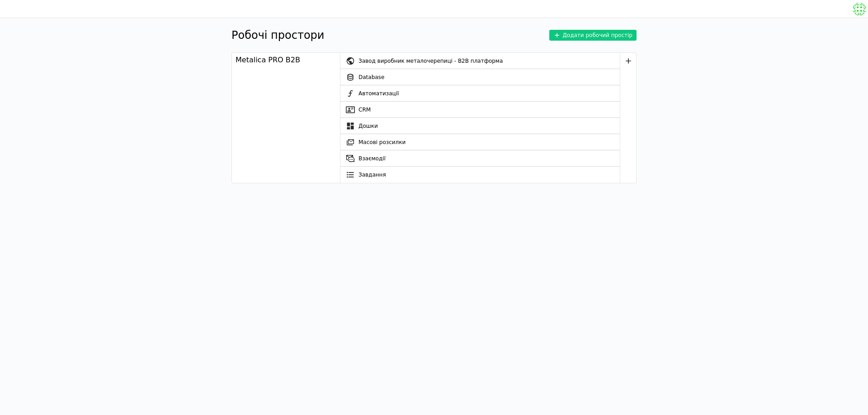 The image size is (868, 415). What do you see at coordinates (480, 159) in the screenshot?
I see `a: Взаємодії` at bounding box center [480, 159].